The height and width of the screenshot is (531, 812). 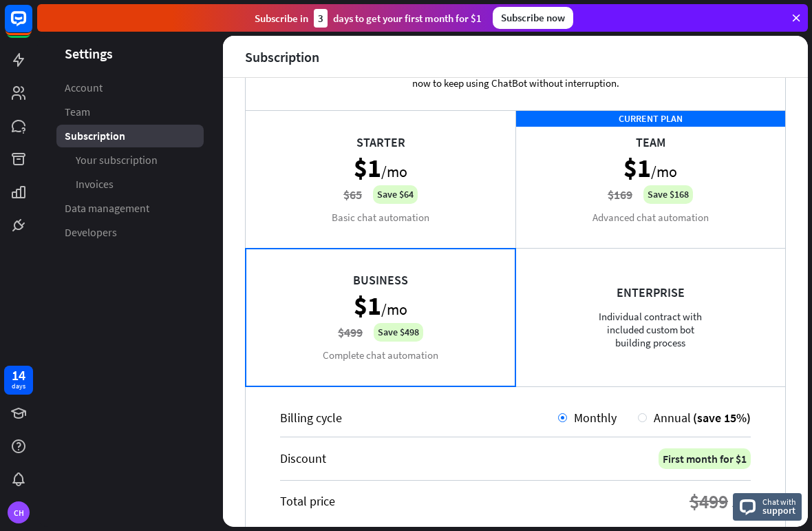 I want to click on span: (save 15%), so click(x=722, y=417).